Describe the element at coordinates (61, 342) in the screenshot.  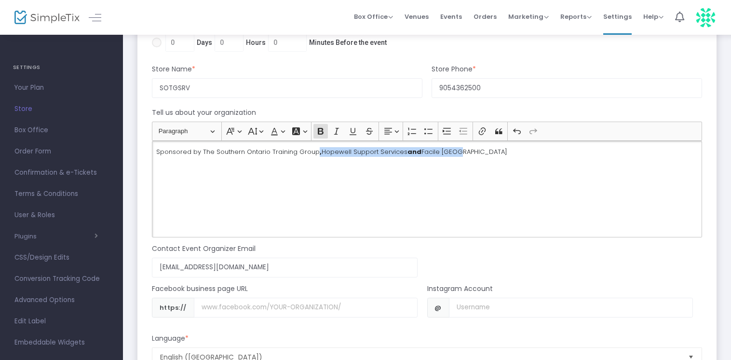
I see `span: Embeddable Widgets` at that location.